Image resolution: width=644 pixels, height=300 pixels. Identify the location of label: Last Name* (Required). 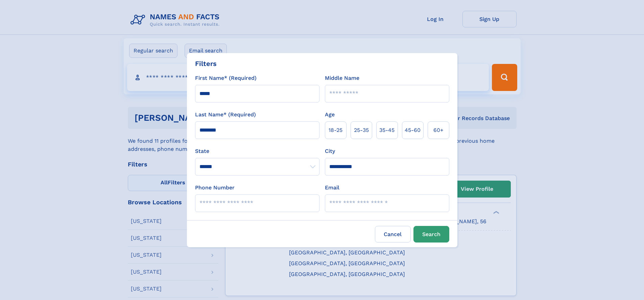
(226, 115).